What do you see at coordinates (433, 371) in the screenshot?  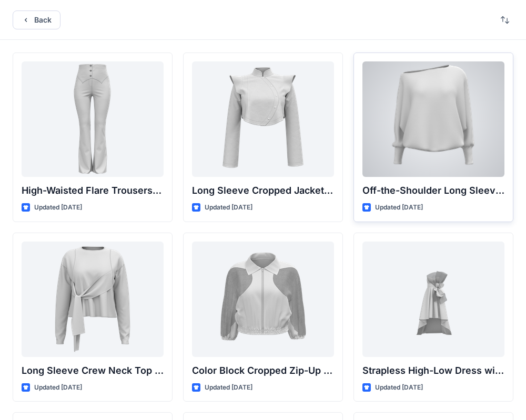 I see `p: Strapless High-Low Dress with Side Bow Detail` at bounding box center [433, 371].